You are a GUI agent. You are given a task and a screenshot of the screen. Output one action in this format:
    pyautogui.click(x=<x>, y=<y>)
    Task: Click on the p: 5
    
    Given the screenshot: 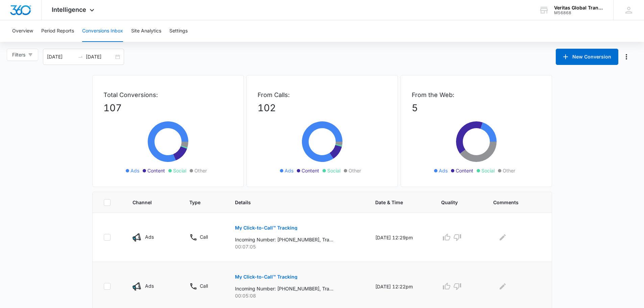 What is the action you would take?
    pyautogui.click(x=476, y=108)
    